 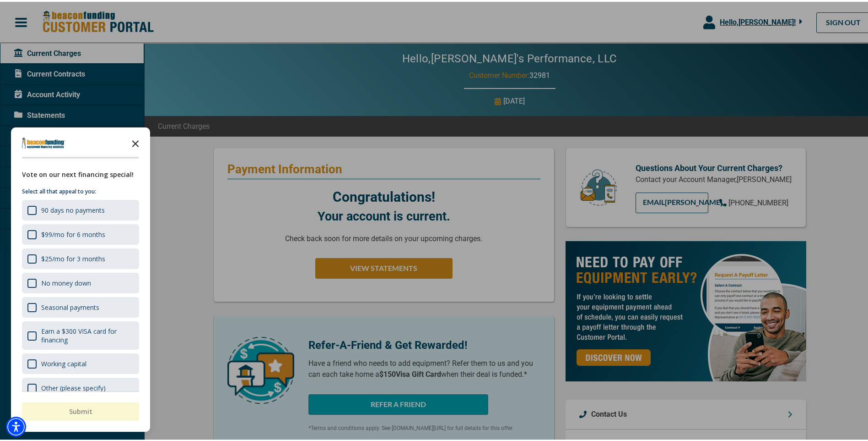 I want to click on button: Close the survey, so click(x=135, y=141).